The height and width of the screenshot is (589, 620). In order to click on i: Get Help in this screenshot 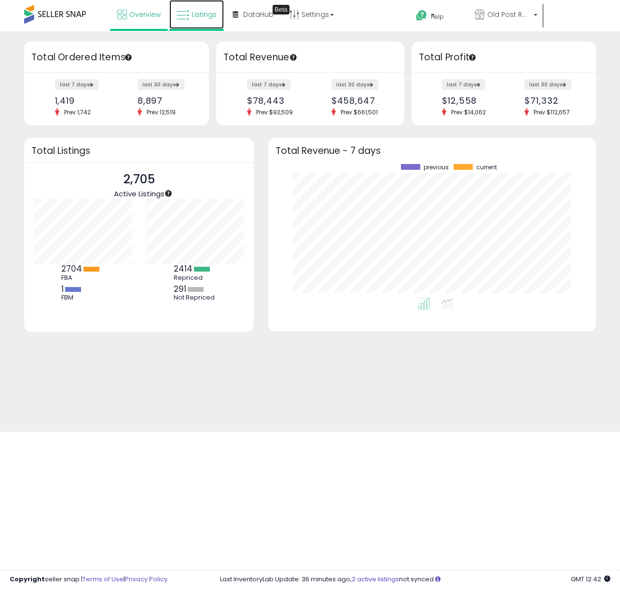, I will do `click(421, 15)`.